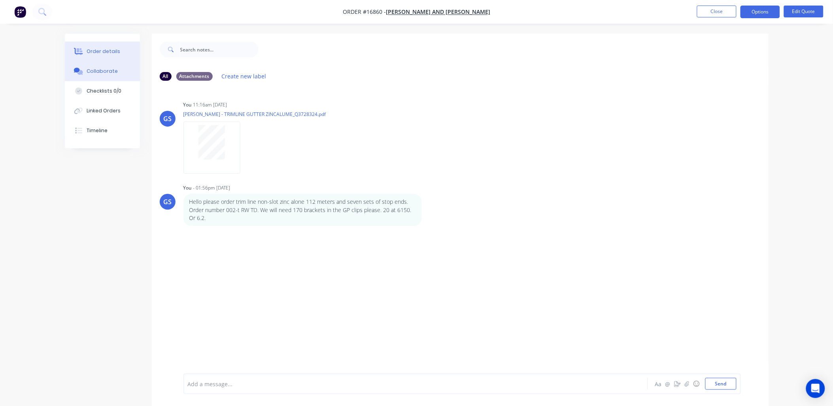  I want to click on div: Timeline, so click(97, 131).